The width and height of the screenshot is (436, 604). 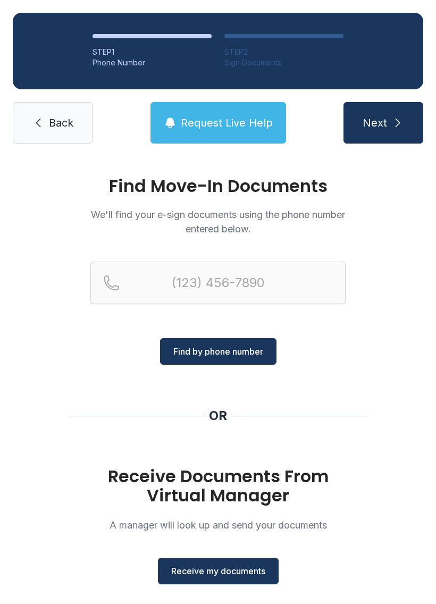 What do you see at coordinates (284, 63) in the screenshot?
I see `div: Sign Documents` at bounding box center [284, 63].